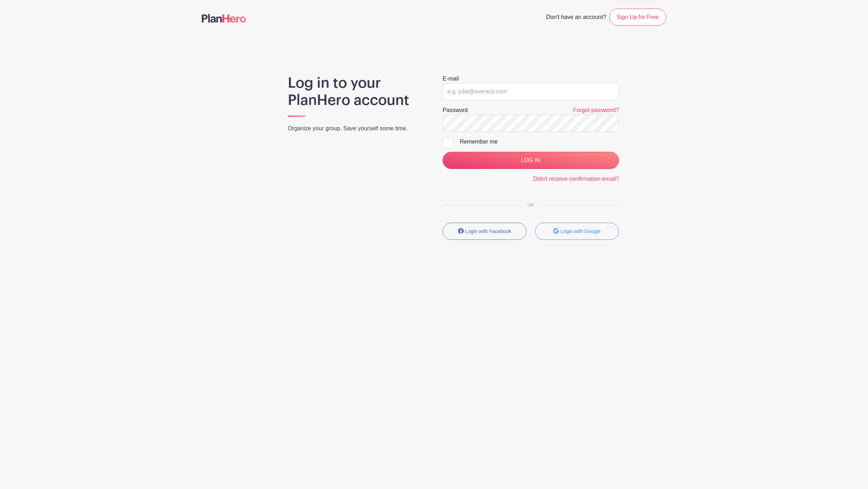  I want to click on span: Don't have an account?, so click(576, 18).